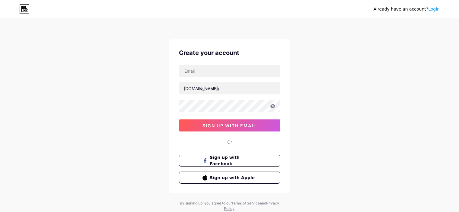  What do you see at coordinates (229, 126) in the screenshot?
I see `span: sign up with email` at bounding box center [229, 126].